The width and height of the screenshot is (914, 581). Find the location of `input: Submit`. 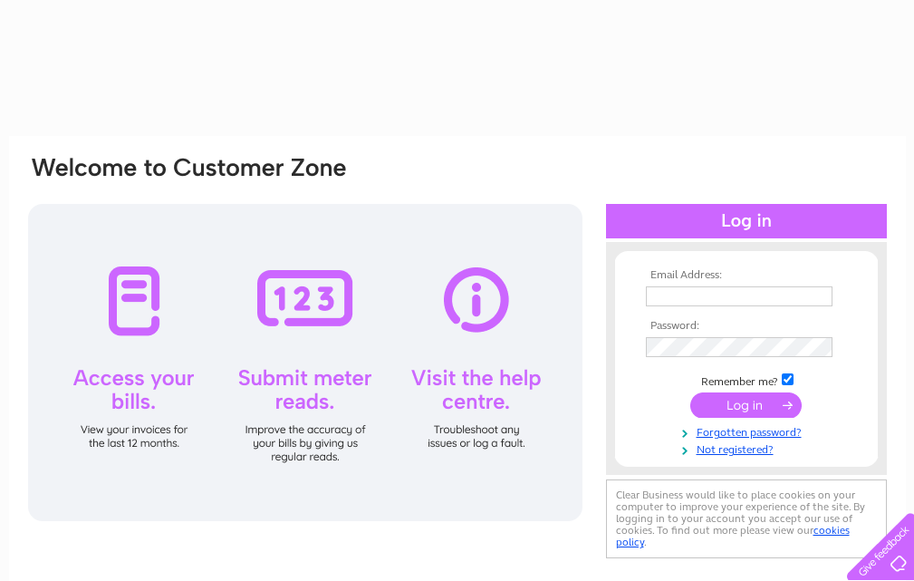

input: Submit is located at coordinates (746, 405).